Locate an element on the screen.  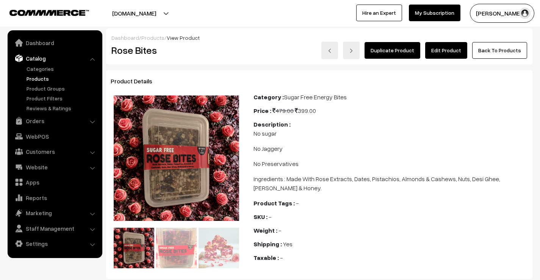
a: Settings is located at coordinates (55, 244).